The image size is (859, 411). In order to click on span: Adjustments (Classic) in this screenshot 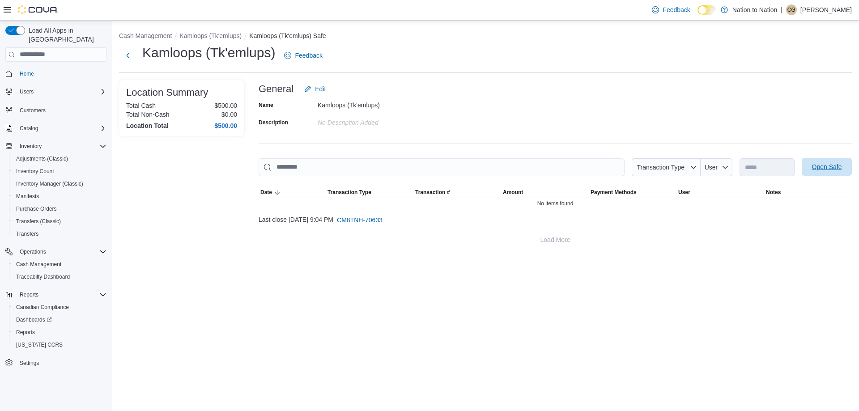, I will do `click(42, 159)`.